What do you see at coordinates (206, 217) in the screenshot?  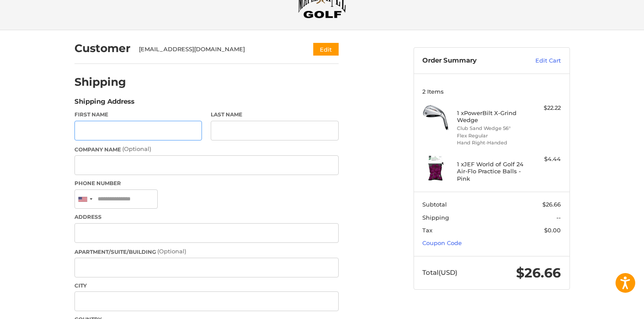 I see `label: Address` at bounding box center [206, 217].